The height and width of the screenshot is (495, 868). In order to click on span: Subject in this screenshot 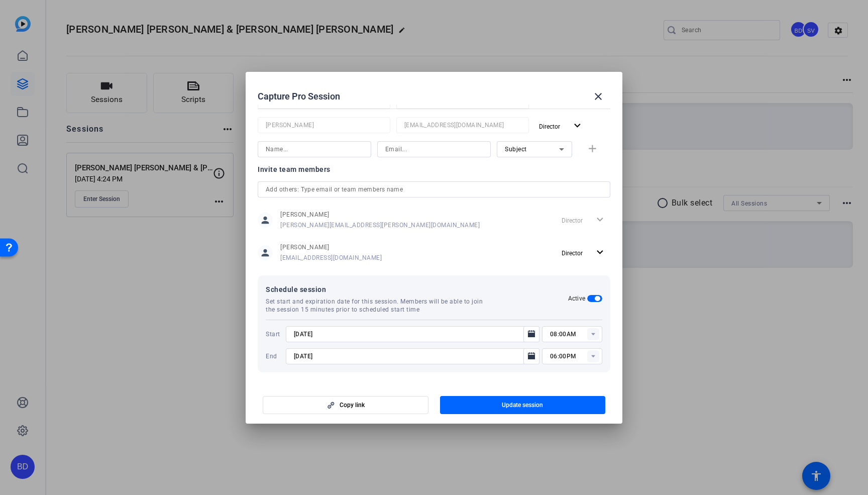, I will do `click(516, 149)`.